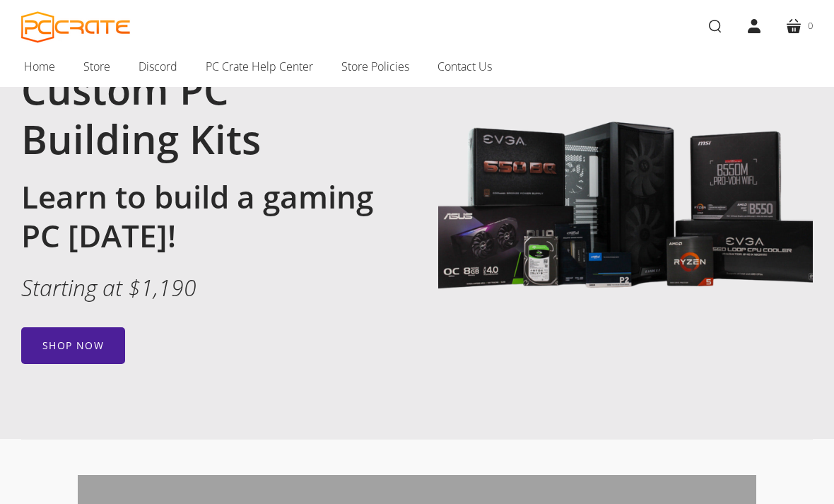  I want to click on span: Home, so click(40, 67).